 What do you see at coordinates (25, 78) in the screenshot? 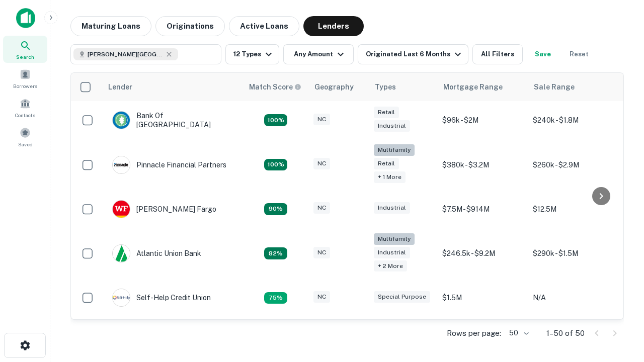
I see `a: Borrowers` at bounding box center [25, 78].